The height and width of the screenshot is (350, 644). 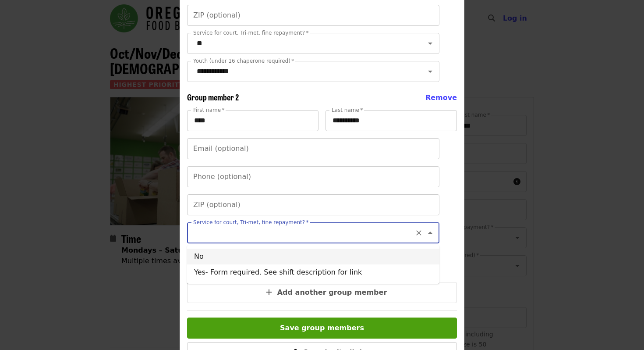 I want to click on i: plus icon, so click(x=269, y=292).